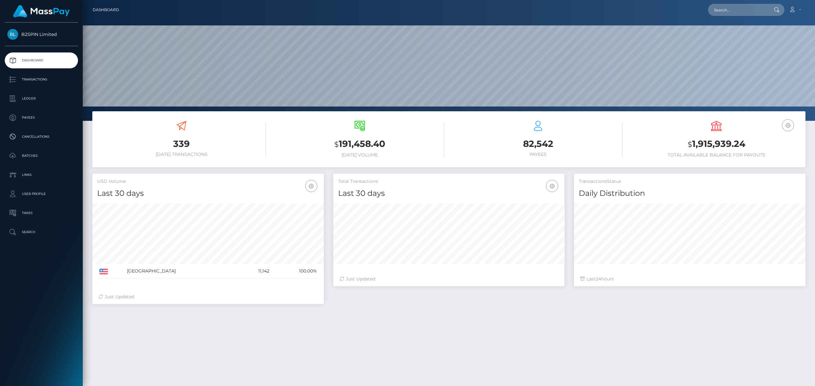 The height and width of the screenshot is (386, 815). I want to click on img: B2SPIN Limited, so click(13, 34).